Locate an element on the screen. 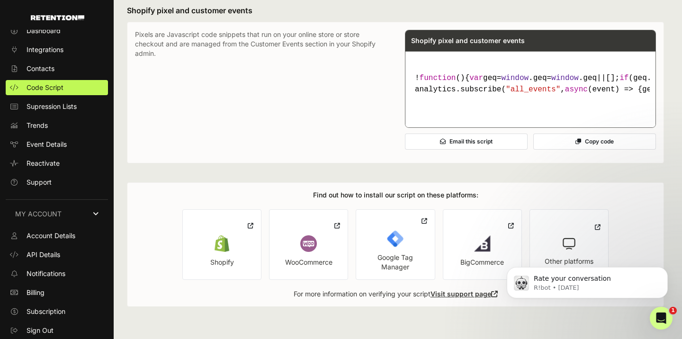  span: Contacts is located at coordinates (40, 69).